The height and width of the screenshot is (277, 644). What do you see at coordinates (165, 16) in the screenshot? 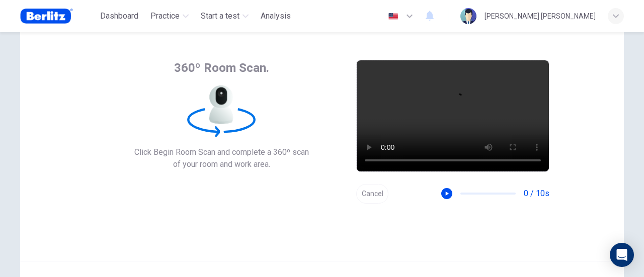
I see `span: Practice` at bounding box center [165, 16].